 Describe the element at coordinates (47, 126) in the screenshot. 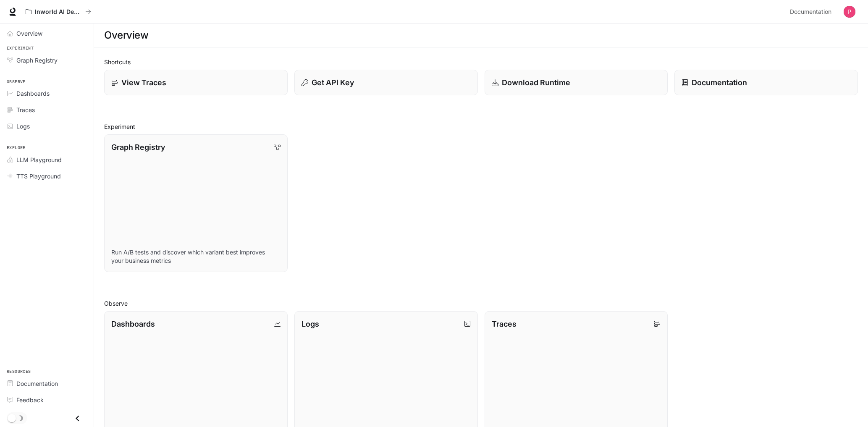

I see `a: Logs` at that location.